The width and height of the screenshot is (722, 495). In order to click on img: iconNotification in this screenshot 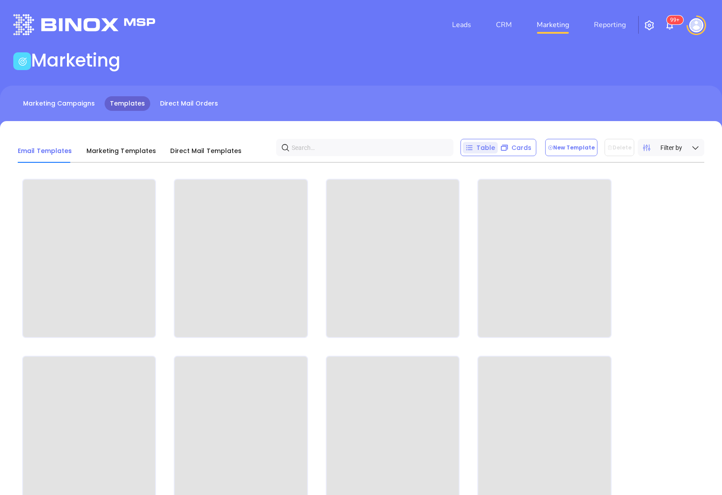, I will do `click(670, 25)`.